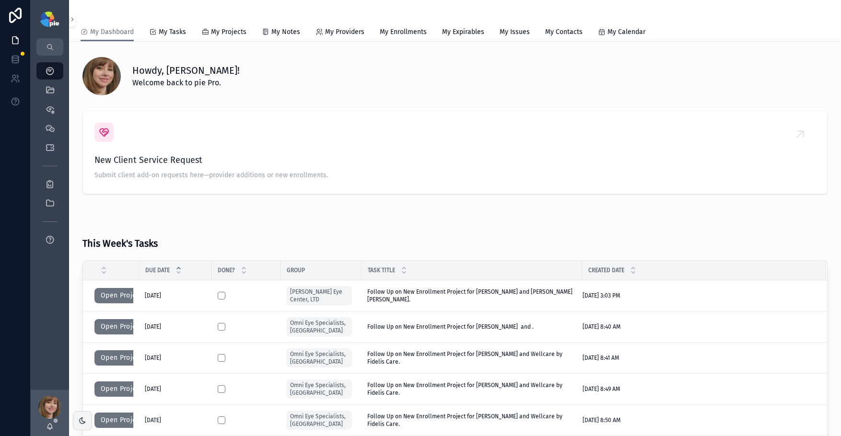 This screenshot has height=436, width=841. I want to click on span: Task Title, so click(381, 270).